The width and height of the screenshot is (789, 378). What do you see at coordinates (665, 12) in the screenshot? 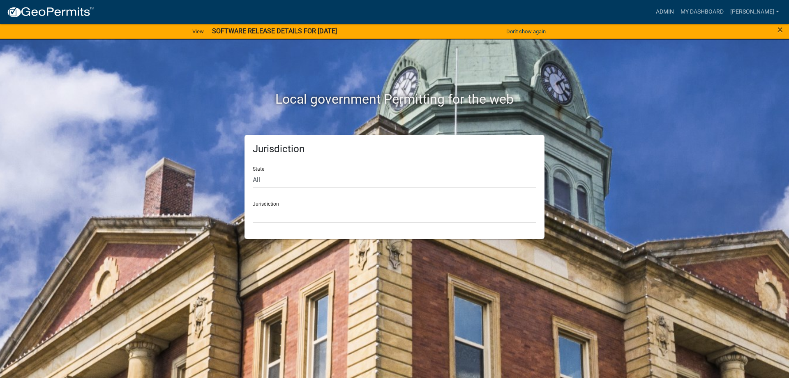
I see `a: Admin` at bounding box center [665, 12].